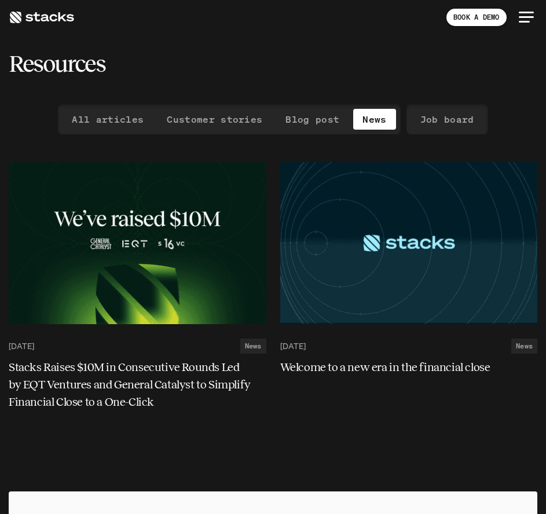 Image resolution: width=546 pixels, height=514 pixels. Describe the element at coordinates (108, 119) in the screenshot. I see `p: All articles` at that location.